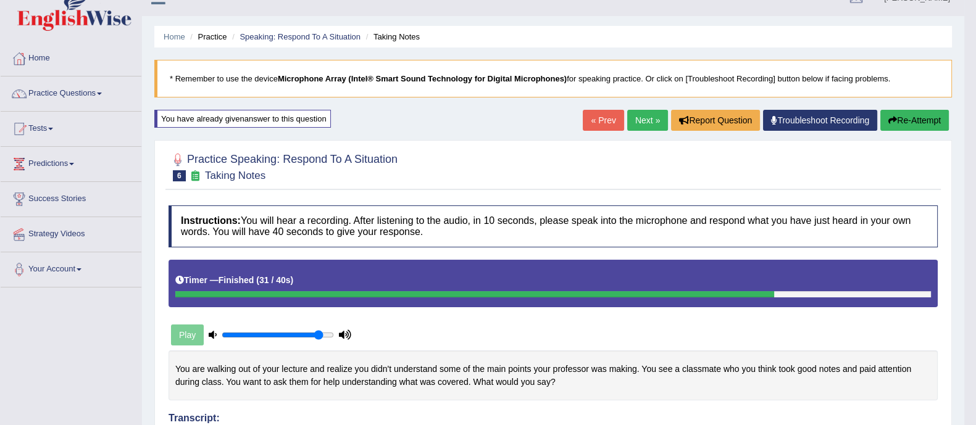 The image size is (976, 425). What do you see at coordinates (71, 162) in the screenshot?
I see `a: Predictions` at bounding box center [71, 162].